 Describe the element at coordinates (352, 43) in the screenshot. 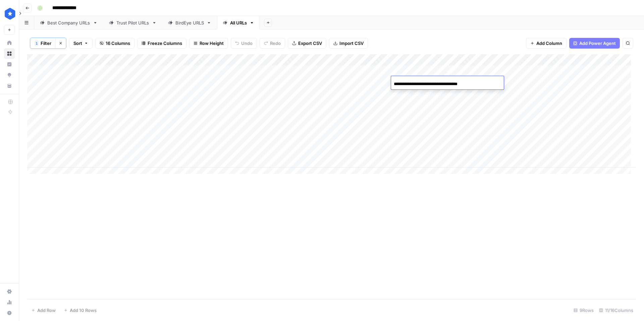

I see `span: Import CSV` at that location.